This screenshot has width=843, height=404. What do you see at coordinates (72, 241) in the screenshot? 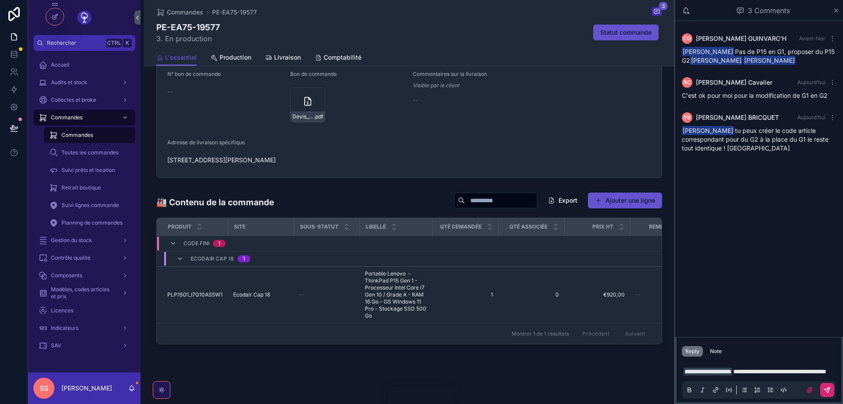
I see `span: Gestion du stock` at bounding box center [72, 241].